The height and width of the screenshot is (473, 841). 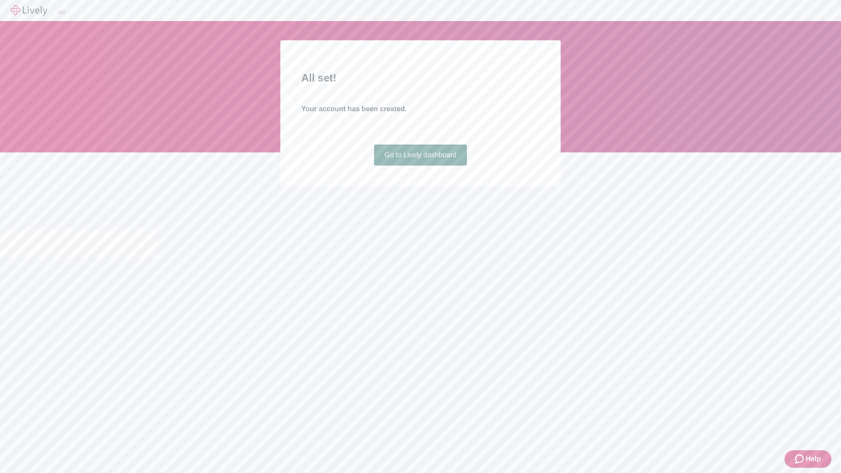 What do you see at coordinates (421, 109) in the screenshot?
I see `h4: Your account has been created.` at bounding box center [421, 109].